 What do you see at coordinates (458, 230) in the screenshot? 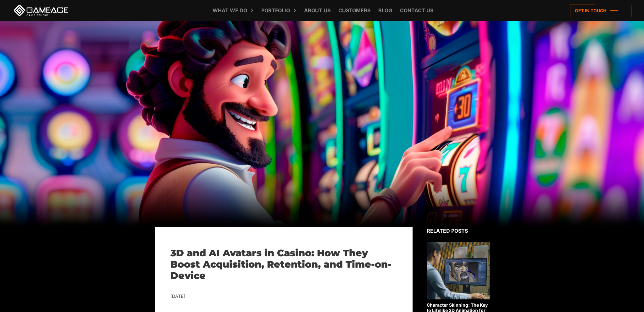
I see `div: Related posts` at bounding box center [458, 230].